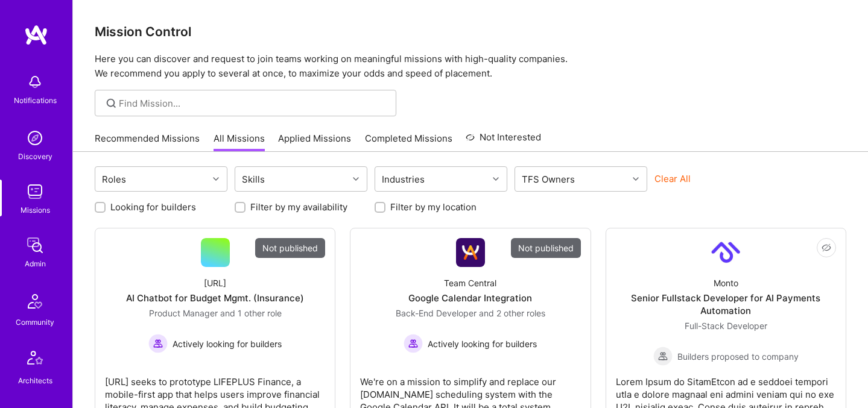  What do you see at coordinates (183, 313) in the screenshot?
I see `span: Product Manager` at bounding box center [183, 313].